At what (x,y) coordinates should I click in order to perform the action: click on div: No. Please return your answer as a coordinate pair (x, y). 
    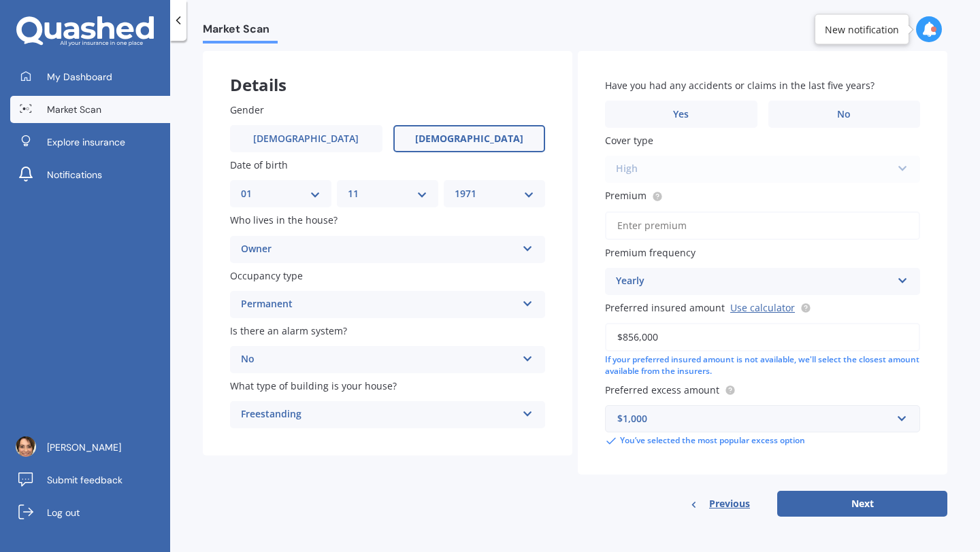
    Looking at the image, I should click on (379, 360).